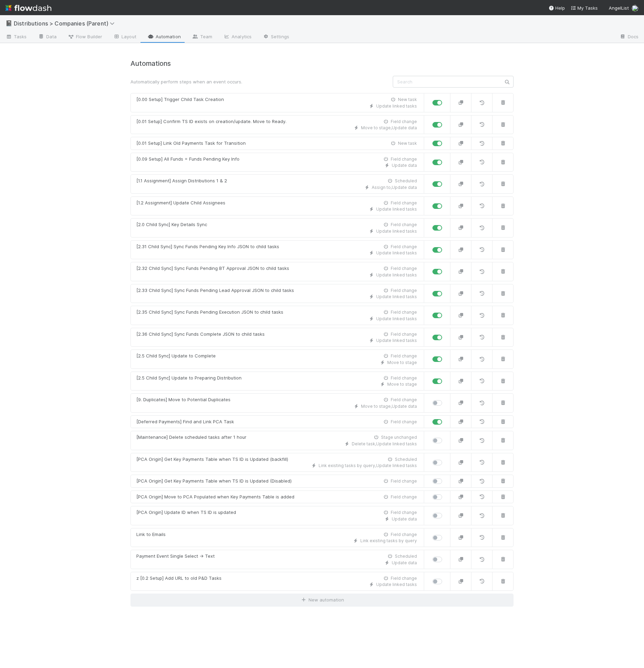  I want to click on a: [Maintenance] Delete scheduled tasks after 1 hourStage unchangedDelete task,Update linked tasks, so click(277, 441).